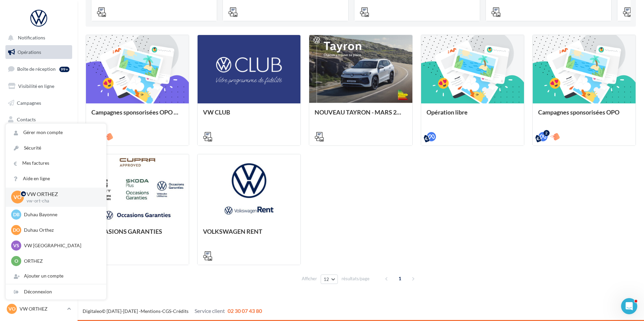 This screenshot has width=644, height=321. I want to click on div: Campagnes sponsorisées OPO, so click(584, 116).